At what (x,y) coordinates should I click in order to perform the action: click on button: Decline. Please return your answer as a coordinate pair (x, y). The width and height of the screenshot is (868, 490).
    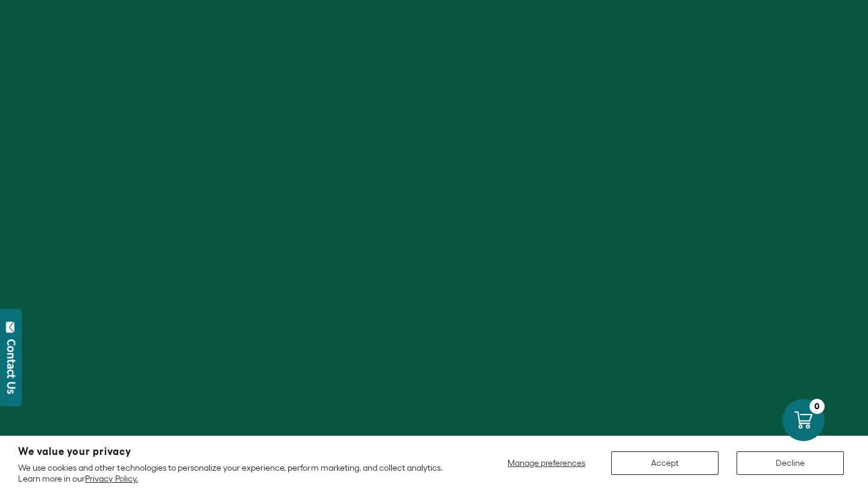
    Looking at the image, I should click on (791, 463).